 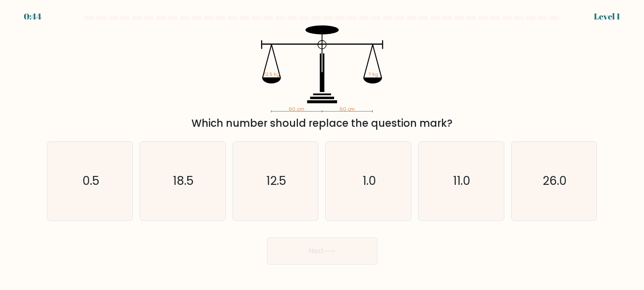 What do you see at coordinates (33, 17) in the screenshot?
I see `div: 0:44` at bounding box center [33, 17].